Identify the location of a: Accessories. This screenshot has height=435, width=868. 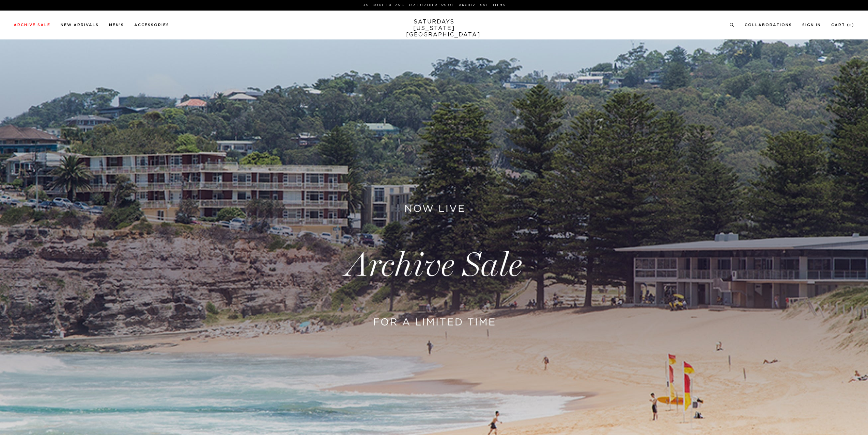
(152, 25).